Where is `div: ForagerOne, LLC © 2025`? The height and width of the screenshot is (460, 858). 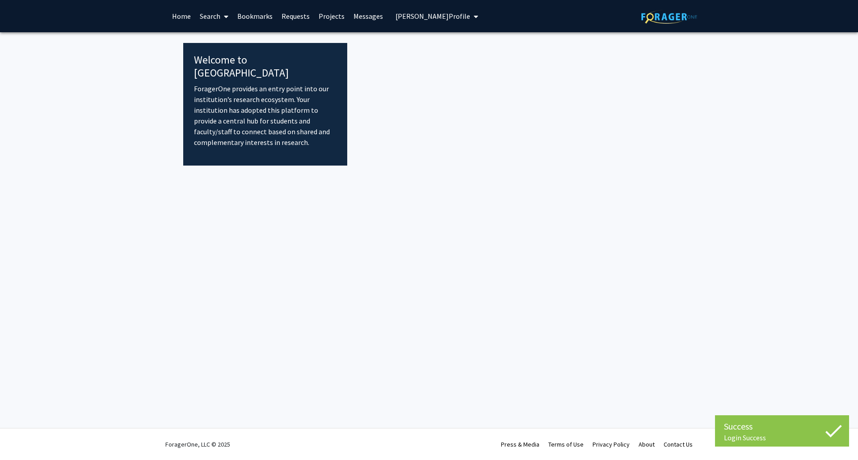 div: ForagerOne, LLC © 2025 is located at coordinates (198, 444).